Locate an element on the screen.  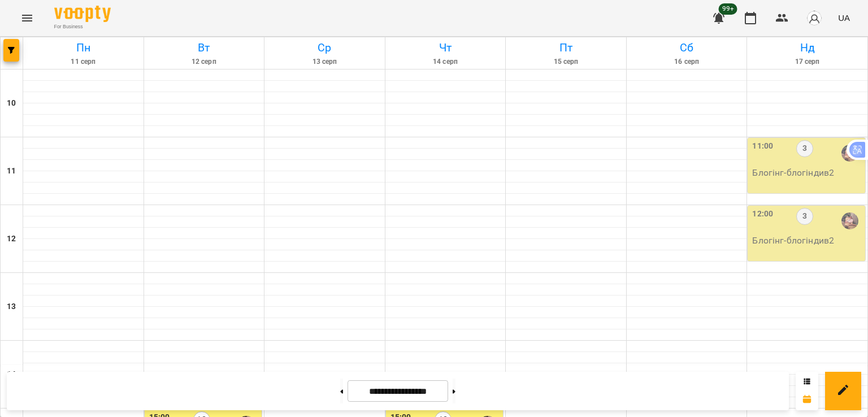
span: For Business is located at coordinates (82, 27).